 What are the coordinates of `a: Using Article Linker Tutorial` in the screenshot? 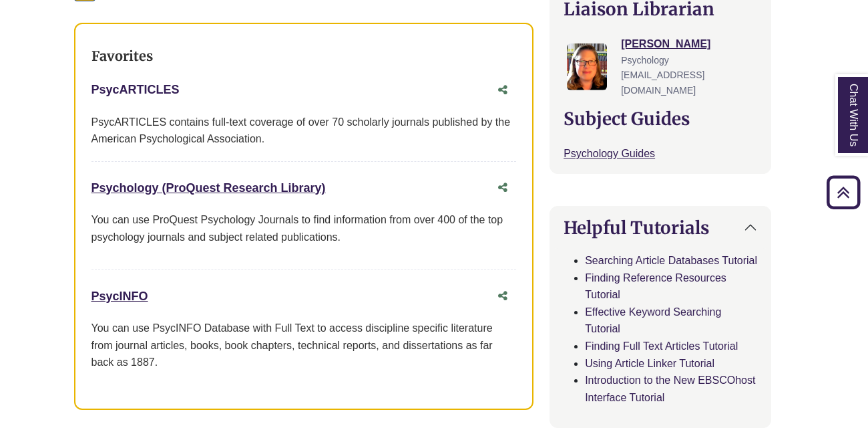 It's located at (650, 363).